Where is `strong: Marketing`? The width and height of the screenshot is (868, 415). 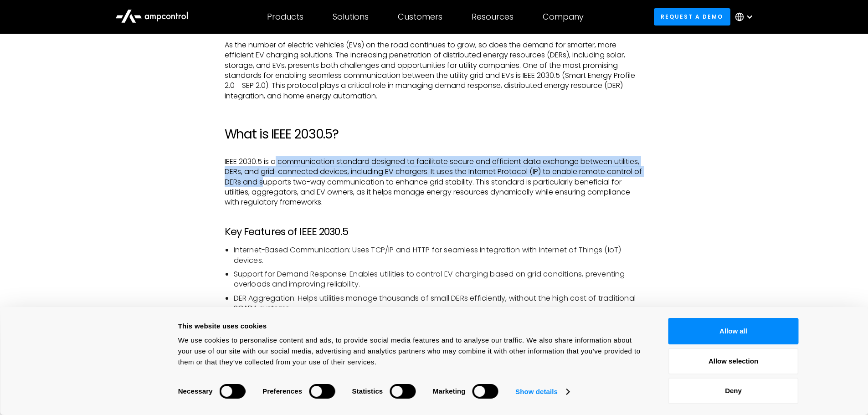
strong: Marketing is located at coordinates (449, 391).